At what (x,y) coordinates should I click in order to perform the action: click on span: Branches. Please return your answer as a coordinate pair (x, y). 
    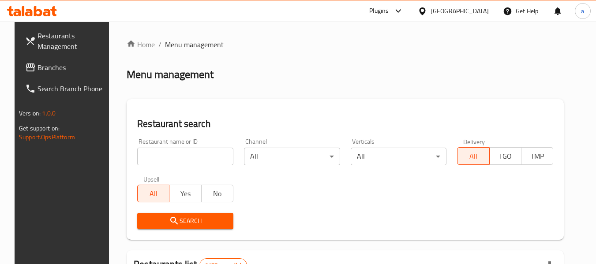
    Looking at the image, I should click on (72, 67).